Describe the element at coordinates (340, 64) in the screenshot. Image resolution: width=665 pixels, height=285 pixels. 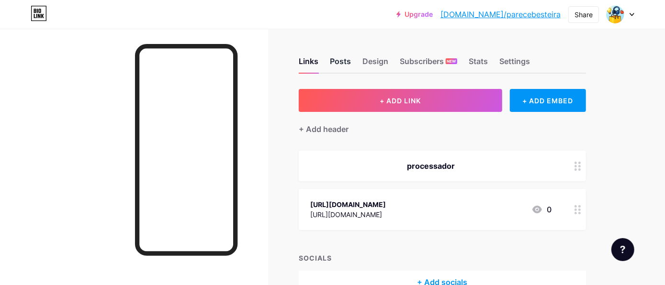
I see `div: Posts` at that location.